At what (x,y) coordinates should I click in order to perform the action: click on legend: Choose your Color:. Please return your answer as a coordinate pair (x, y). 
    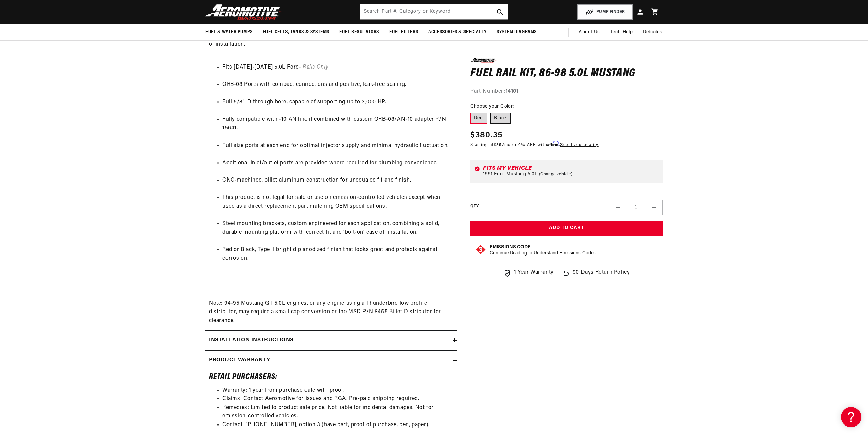
    Looking at the image, I should click on (492, 106).